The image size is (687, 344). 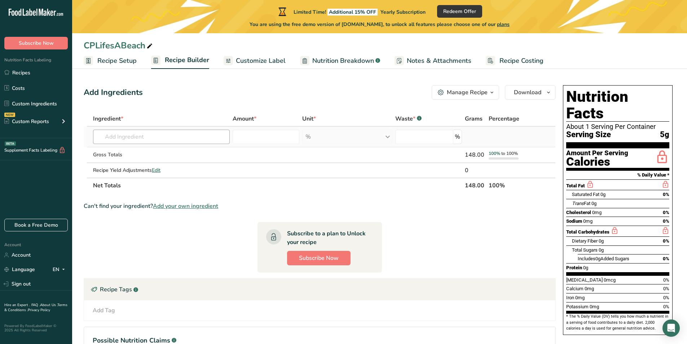 I want to click on span: Redeem Offer, so click(x=460, y=11).